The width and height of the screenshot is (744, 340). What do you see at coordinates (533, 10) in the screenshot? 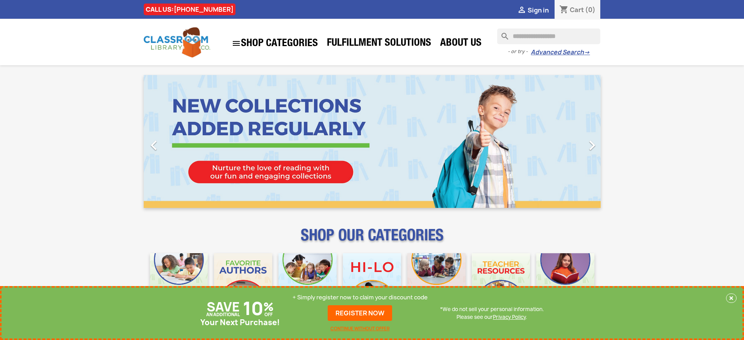
I see `a:  Sign in` at bounding box center [533, 10].